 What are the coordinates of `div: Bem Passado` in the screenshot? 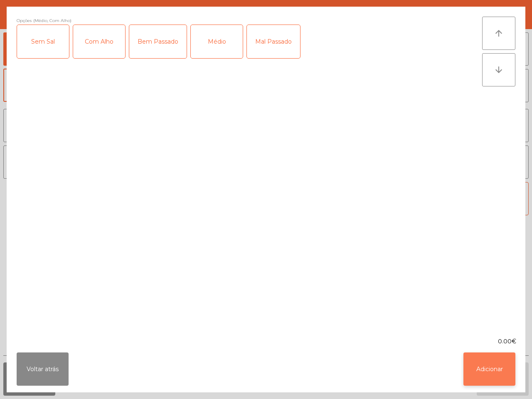 It's located at (158, 42).